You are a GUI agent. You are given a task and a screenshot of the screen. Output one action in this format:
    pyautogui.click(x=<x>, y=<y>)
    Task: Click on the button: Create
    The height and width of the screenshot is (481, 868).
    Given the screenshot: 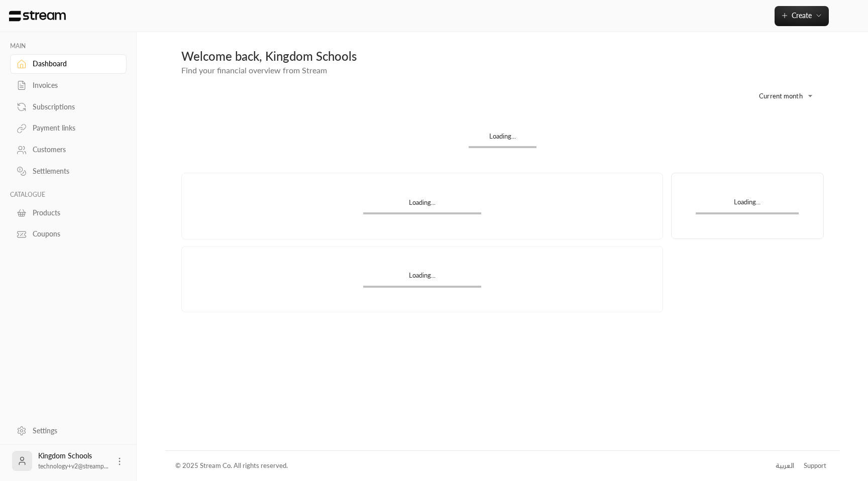 What is the action you would take?
    pyautogui.click(x=802, y=16)
    